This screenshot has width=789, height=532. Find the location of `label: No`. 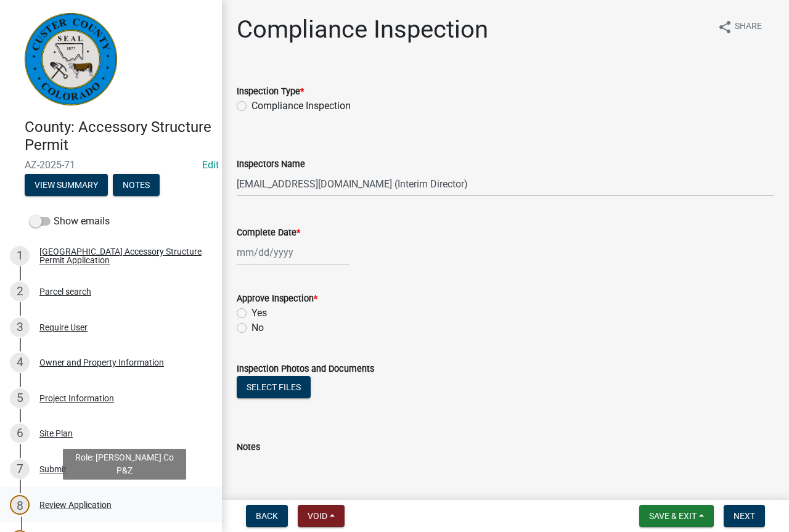

label: No is located at coordinates (258, 328).